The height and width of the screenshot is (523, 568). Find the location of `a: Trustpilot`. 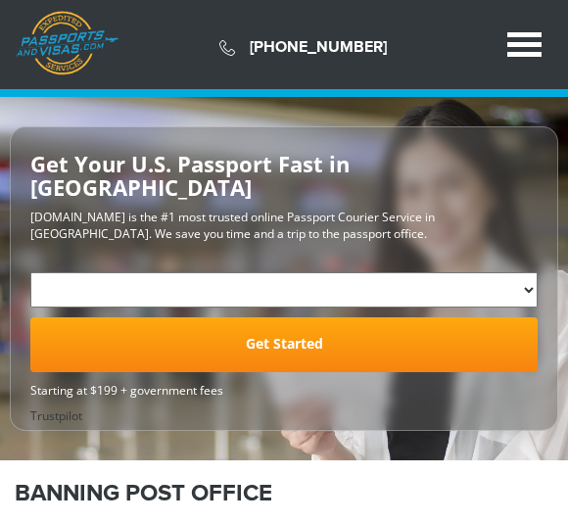

a: Trustpilot is located at coordinates (56, 416).